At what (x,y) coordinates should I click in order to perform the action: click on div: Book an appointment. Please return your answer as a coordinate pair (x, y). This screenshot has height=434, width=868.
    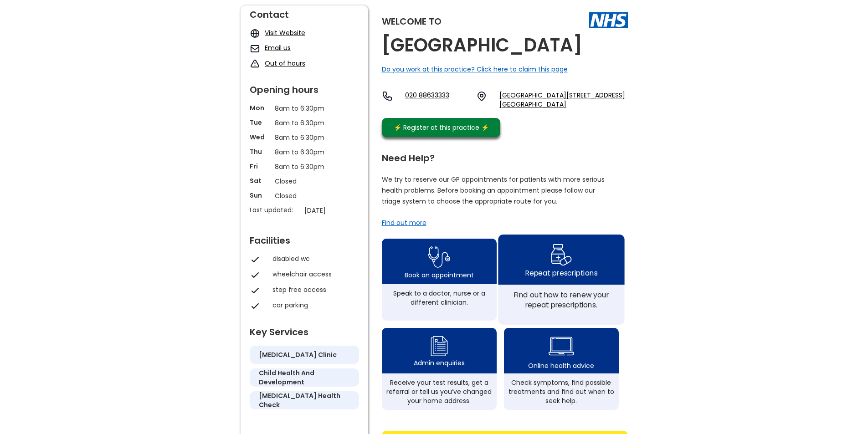
    Looking at the image, I should click on (440, 275).